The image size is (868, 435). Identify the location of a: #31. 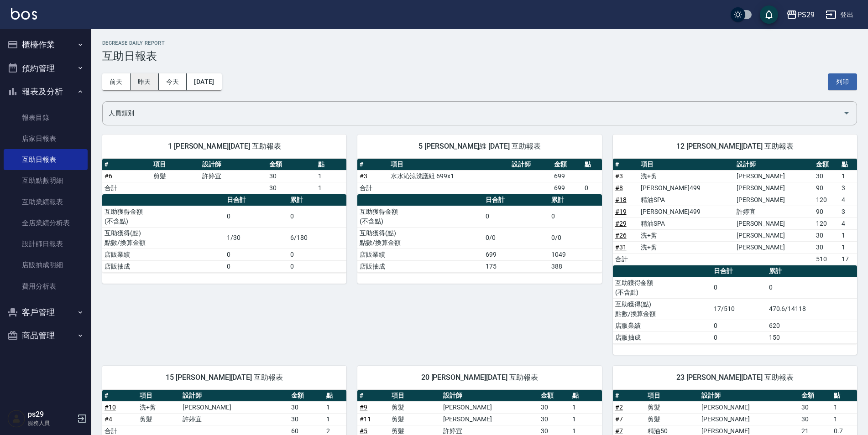
(620, 247).